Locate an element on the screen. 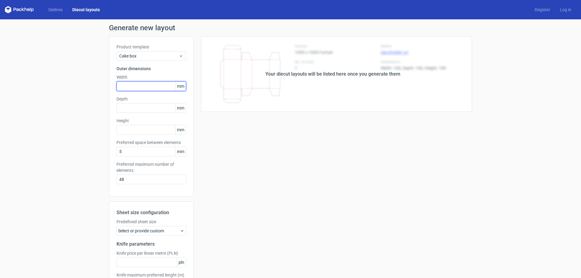  span: pln is located at coordinates (181, 262).